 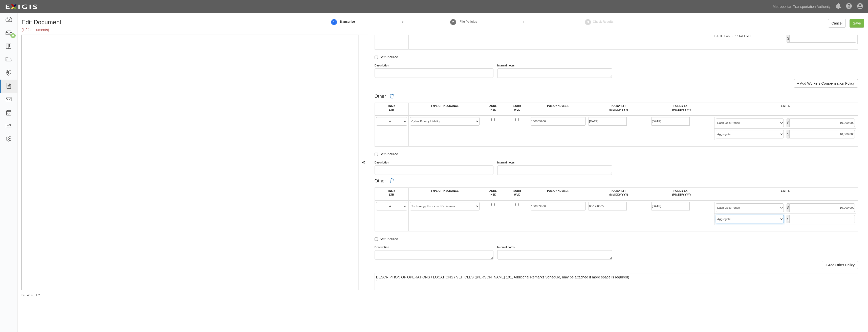 I want to click on div: 9, so click(x=13, y=35).